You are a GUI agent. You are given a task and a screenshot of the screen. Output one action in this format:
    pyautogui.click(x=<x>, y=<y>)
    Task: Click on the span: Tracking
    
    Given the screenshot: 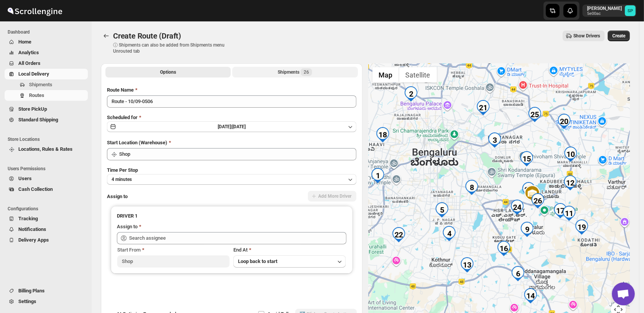 What is the action you would take?
    pyautogui.click(x=28, y=218)
    